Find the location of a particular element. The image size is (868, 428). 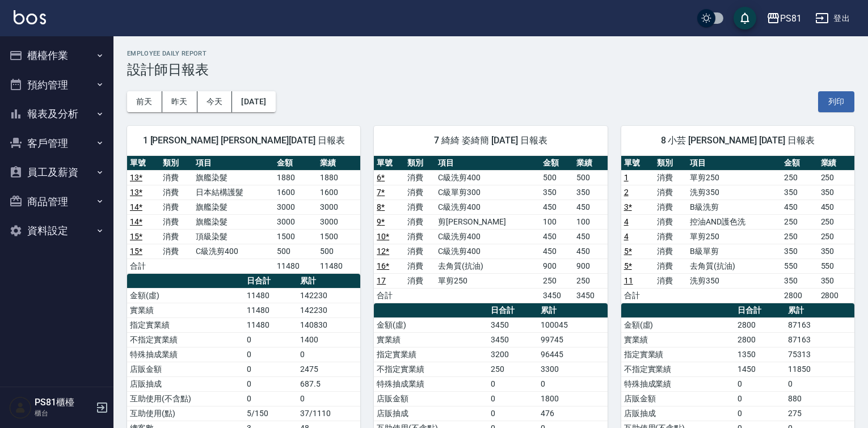

td: 1350 is located at coordinates (760, 355).